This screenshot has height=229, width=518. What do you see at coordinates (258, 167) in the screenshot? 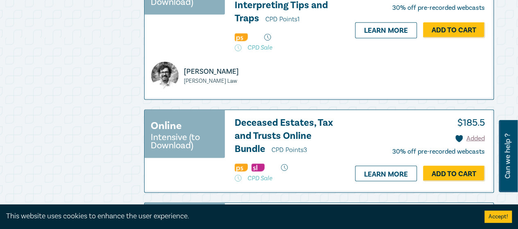
I see `img: Substantive Law` at bounding box center [258, 167].